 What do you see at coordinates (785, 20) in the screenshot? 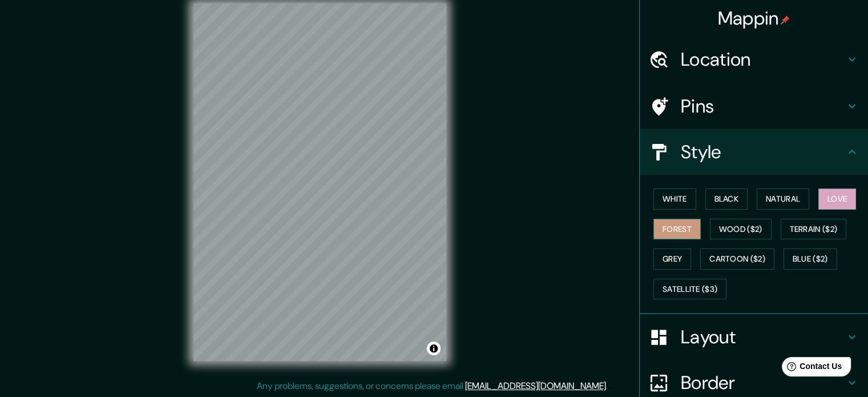
I see `img: pin-icon.png` at bounding box center [785, 20].